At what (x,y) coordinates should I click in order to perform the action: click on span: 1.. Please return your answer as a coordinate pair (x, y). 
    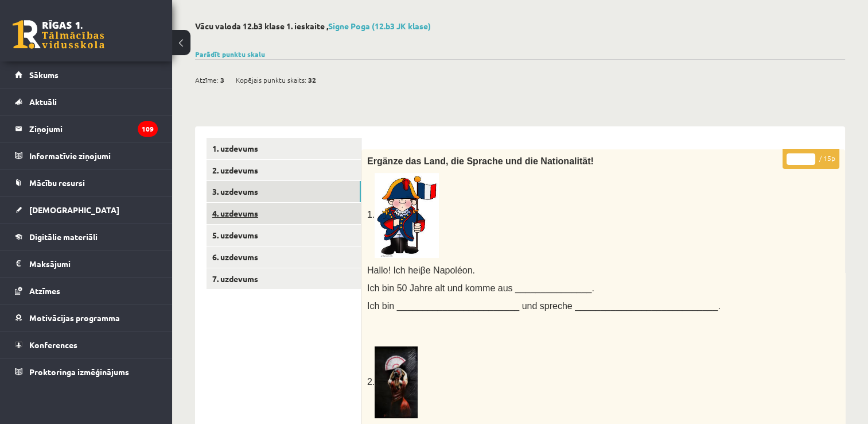
    Looking at the image, I should click on (403, 214).